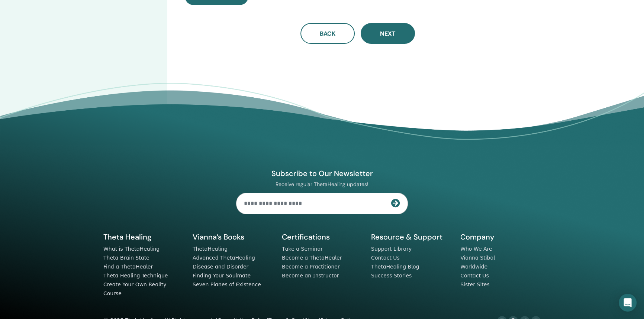 This screenshot has width=644, height=319. I want to click on a: Find a ThetaHealer, so click(128, 267).